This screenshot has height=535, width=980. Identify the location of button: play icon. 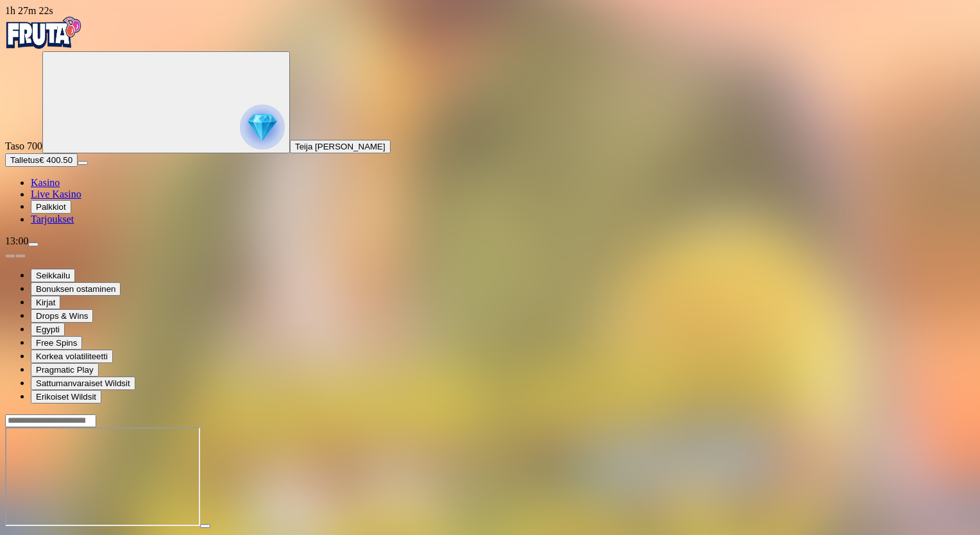
(205, 526).